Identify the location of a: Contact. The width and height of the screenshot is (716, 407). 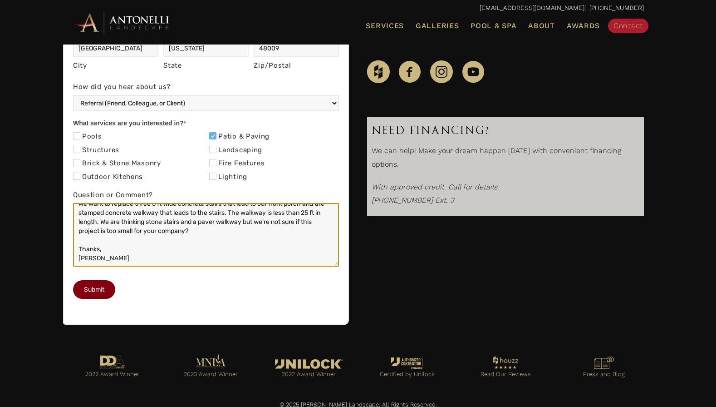
(628, 26).